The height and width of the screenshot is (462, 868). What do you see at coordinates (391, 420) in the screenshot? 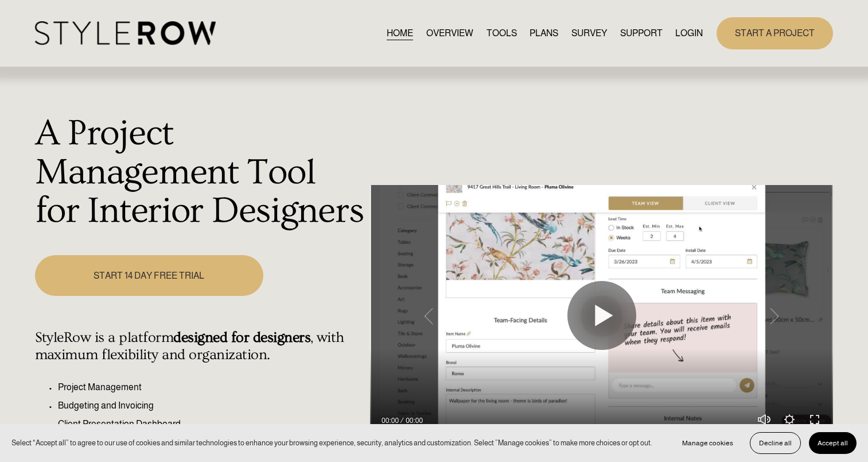
I see `div: Current time` at bounding box center [391, 420].